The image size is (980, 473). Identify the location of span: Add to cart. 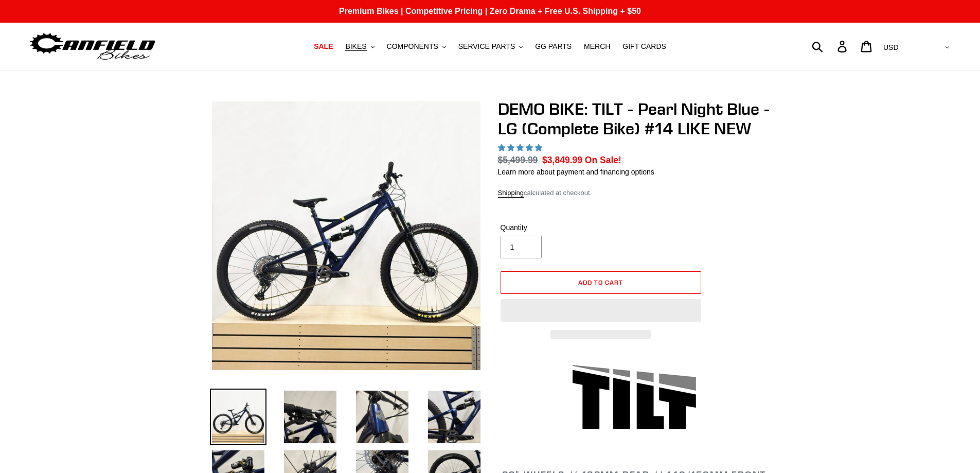
(600, 282).